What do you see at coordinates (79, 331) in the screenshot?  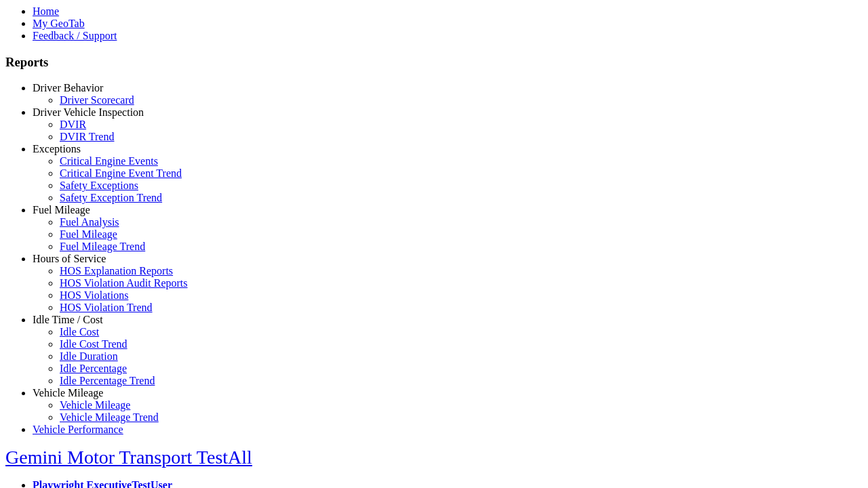 I see `a: Idle Cost` at bounding box center [79, 331].